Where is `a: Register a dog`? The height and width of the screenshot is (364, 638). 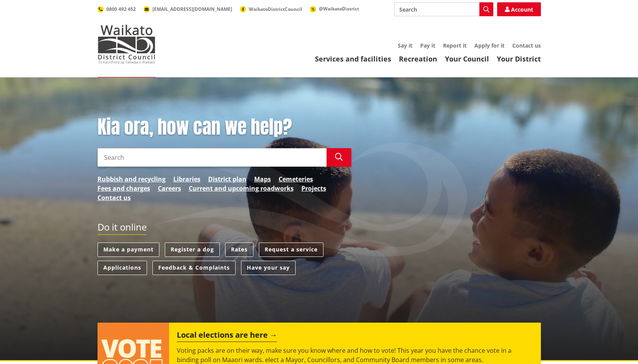 a: Register a dog is located at coordinates (192, 250).